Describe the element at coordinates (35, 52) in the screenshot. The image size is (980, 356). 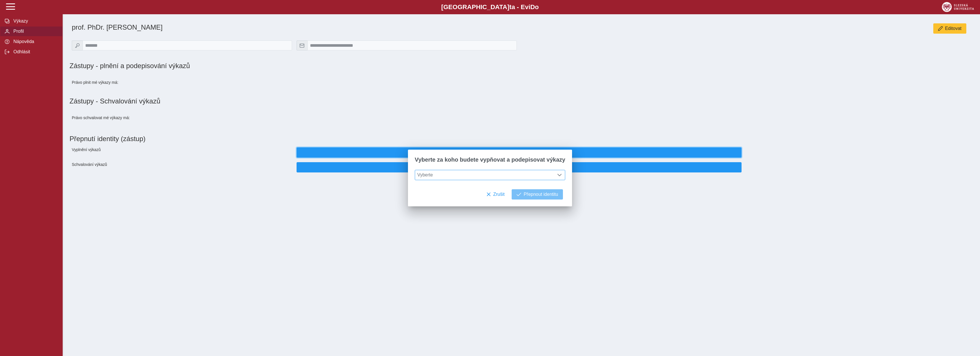
I see `span: Odhlásit` at that location.